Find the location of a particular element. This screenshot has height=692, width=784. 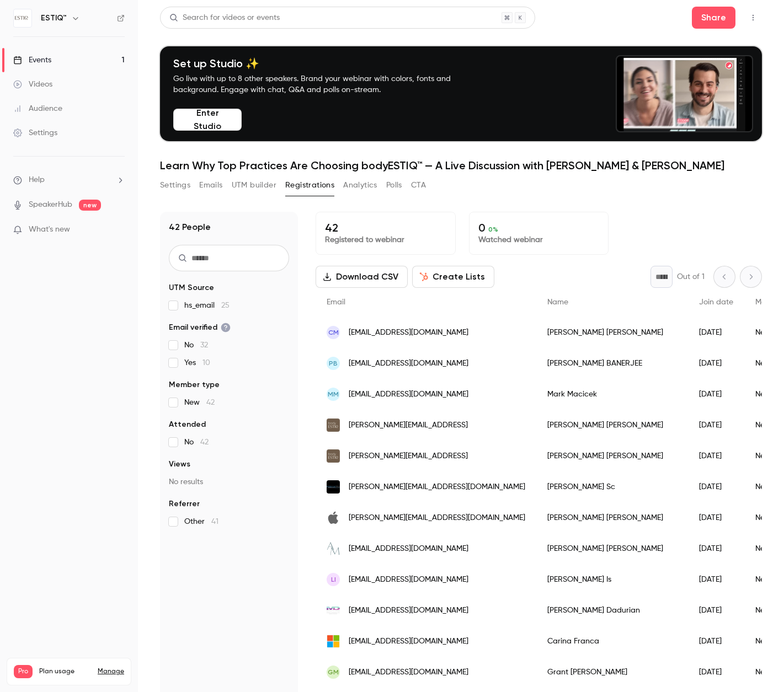

button: UTM builder is located at coordinates (254, 186).